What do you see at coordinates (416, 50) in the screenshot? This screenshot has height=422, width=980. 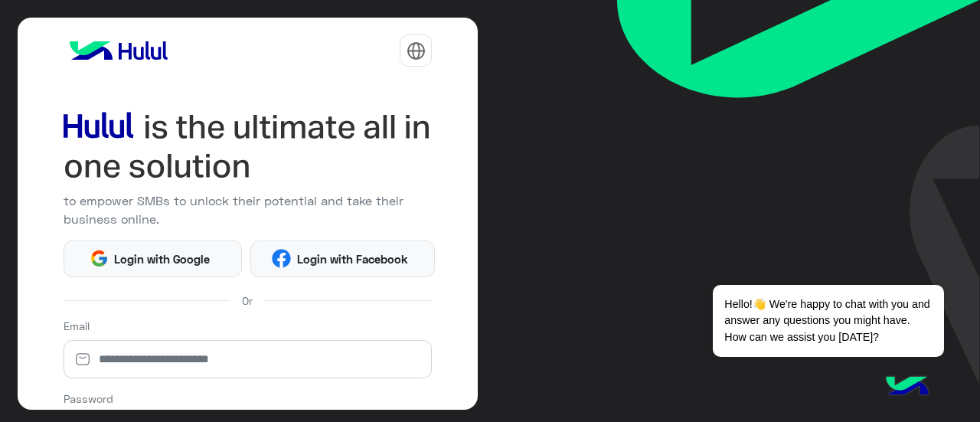 I see `img: tab` at bounding box center [416, 50].